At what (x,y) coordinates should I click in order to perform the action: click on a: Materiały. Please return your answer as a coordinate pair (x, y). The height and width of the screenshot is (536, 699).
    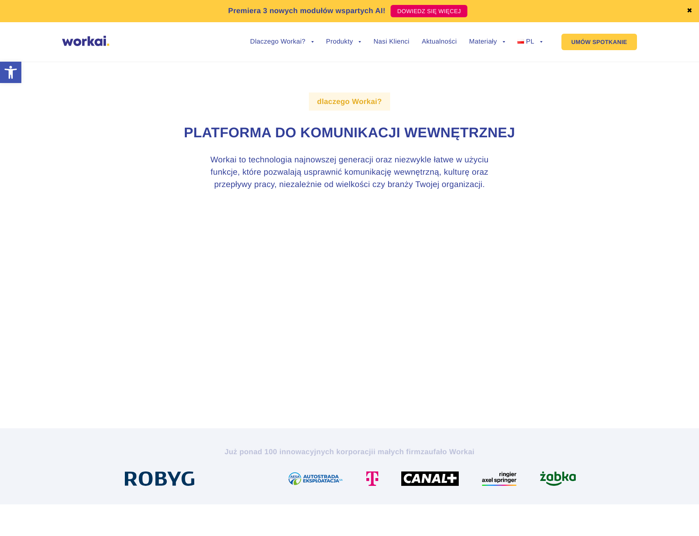
    Looking at the image, I should click on (487, 42).